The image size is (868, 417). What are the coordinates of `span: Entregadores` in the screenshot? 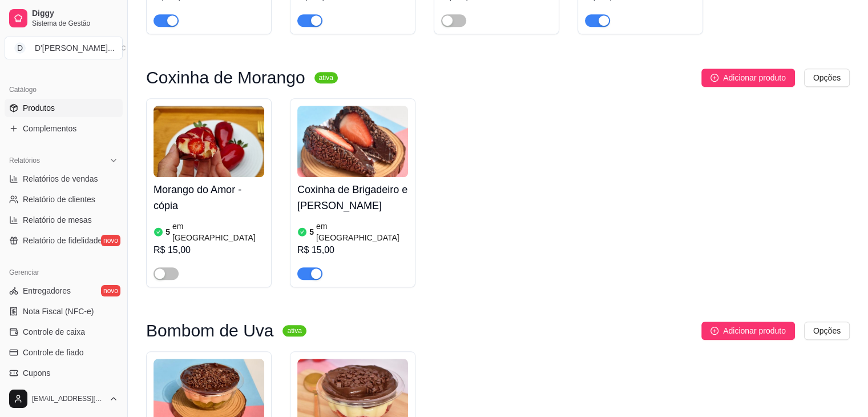 It's located at (47, 291).